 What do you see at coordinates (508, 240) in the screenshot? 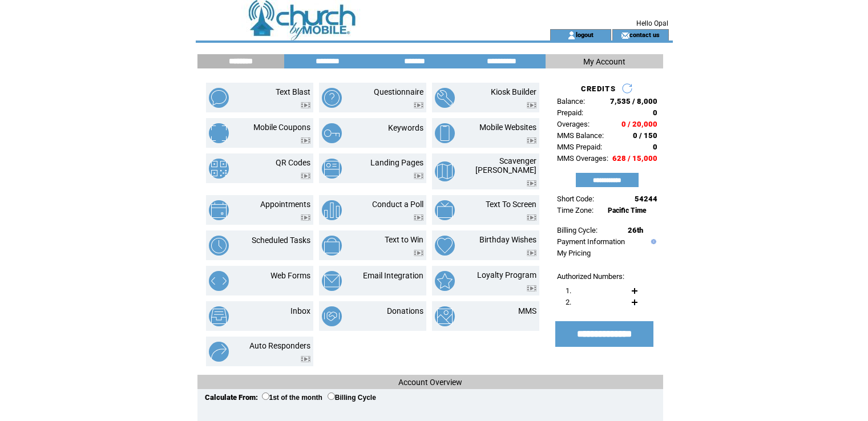
I see `a: Birthday Wishes` at bounding box center [508, 240].